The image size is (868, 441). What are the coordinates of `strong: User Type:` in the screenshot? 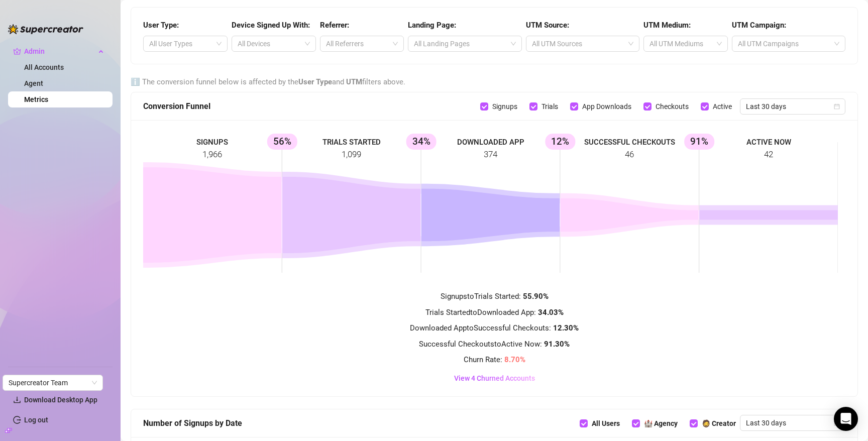 It's located at (161, 25).